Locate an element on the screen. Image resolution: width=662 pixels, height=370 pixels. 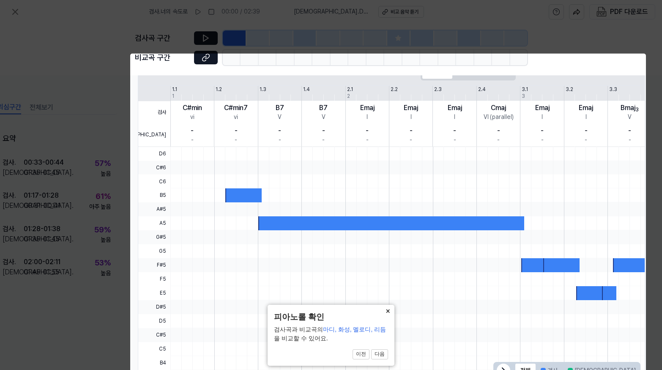
sub: 3 is located at coordinates (637, 110).